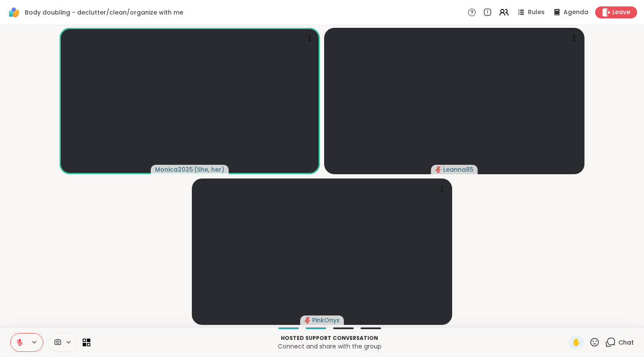  I want to click on span: Leave, so click(621, 12).